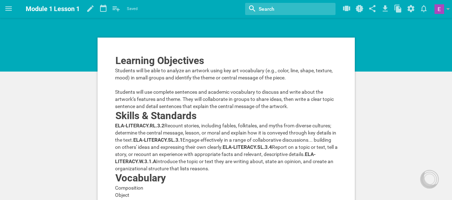  What do you see at coordinates (226, 132) in the screenshot?
I see `span: Recount stories, including fables, folktales, and myths from diverse cultures; determine the cent...` at bounding box center [226, 132].